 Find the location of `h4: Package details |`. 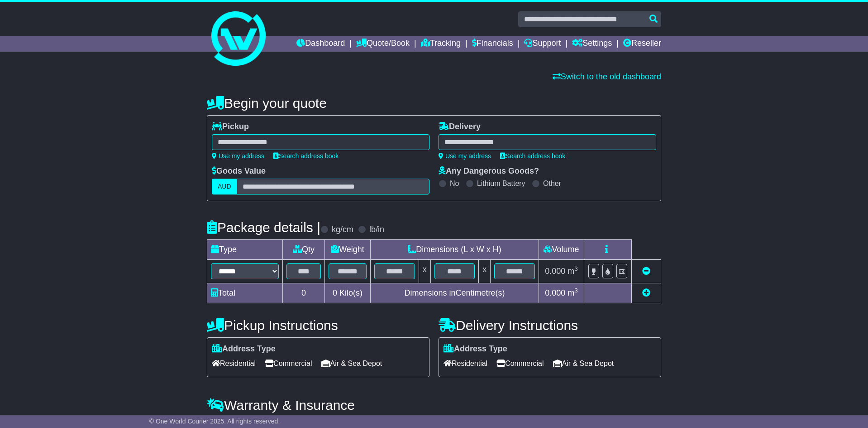

h4: Package details | is located at coordinates (263, 227).